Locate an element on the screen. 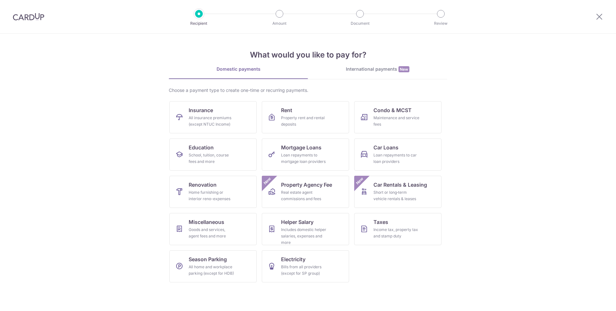 The height and width of the screenshot is (311, 616). span: Insurance is located at coordinates (201, 110).